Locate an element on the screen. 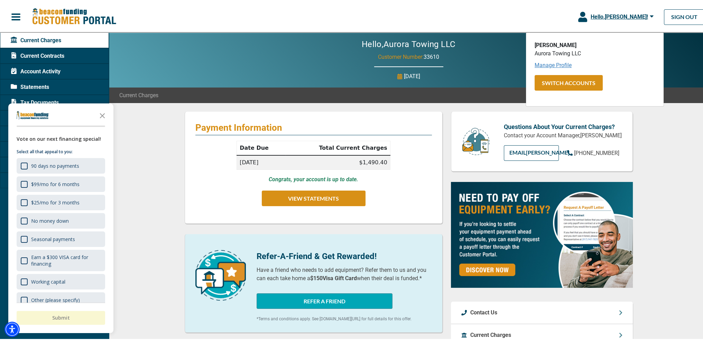 This screenshot has height=340, width=703. span: 33610 is located at coordinates (431, 55).